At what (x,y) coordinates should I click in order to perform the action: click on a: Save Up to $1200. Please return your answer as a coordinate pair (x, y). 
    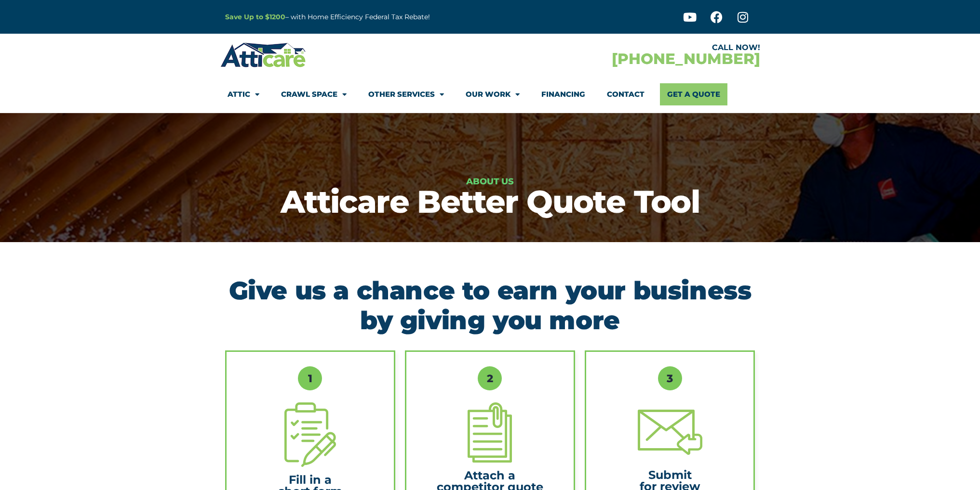
    Looking at the image, I should click on (255, 17).